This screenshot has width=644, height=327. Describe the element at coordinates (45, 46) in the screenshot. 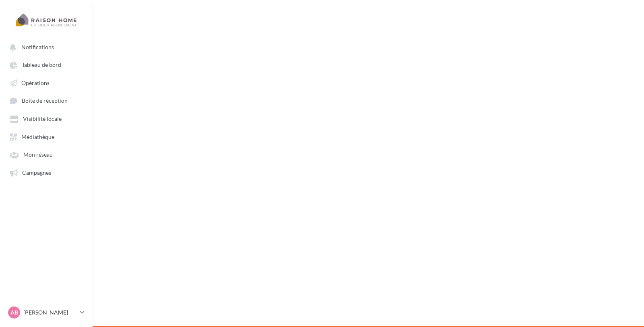

I see `button: Notifications` at that location.